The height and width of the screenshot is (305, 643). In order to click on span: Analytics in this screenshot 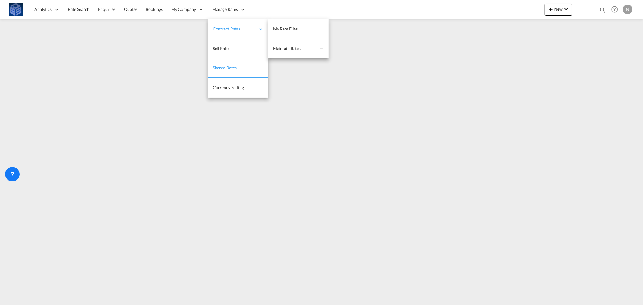, I will do `click(43, 9)`.